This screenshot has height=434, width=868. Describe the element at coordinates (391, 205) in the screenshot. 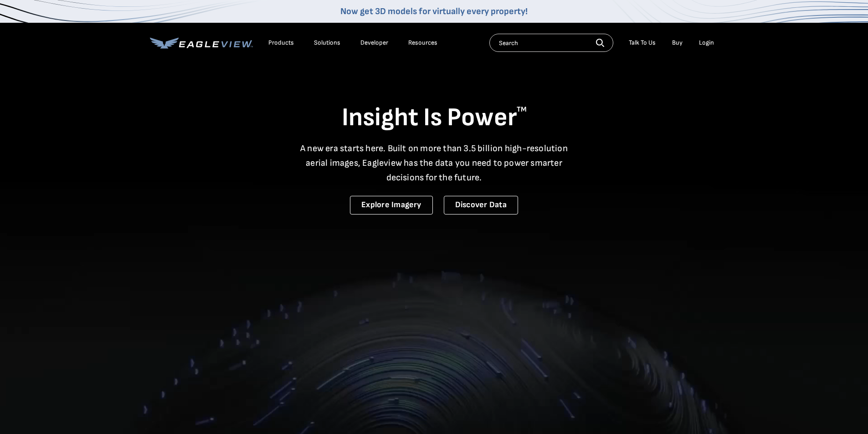

I see `a: Explore Imagery` at that location.